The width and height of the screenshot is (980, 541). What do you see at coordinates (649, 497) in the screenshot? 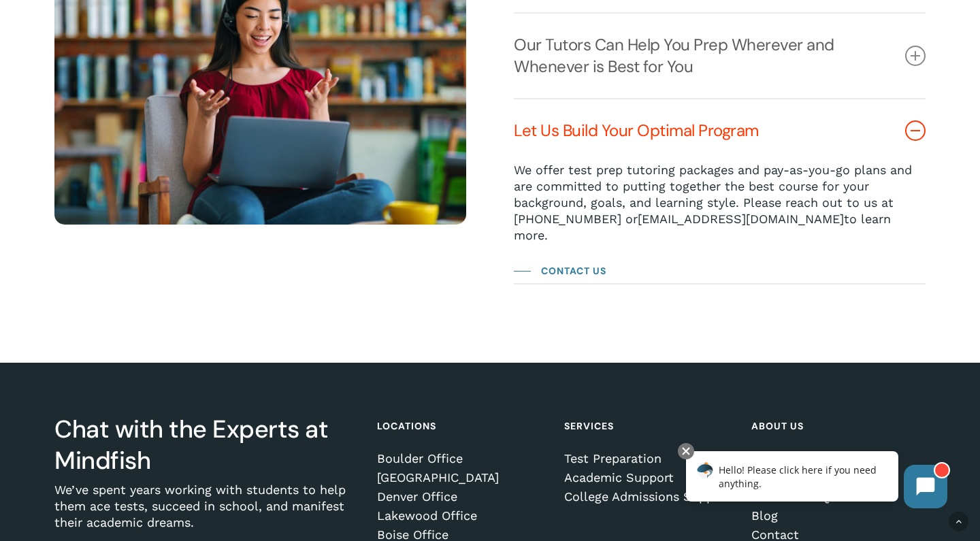
I see `a: College Admissions Support` at bounding box center [649, 497].